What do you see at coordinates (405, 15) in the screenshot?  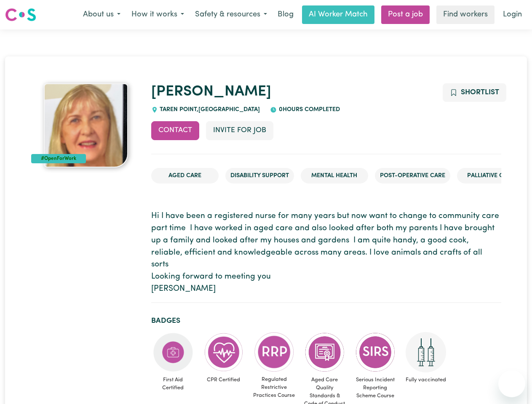 I see `a: Post a job` at bounding box center [405, 15].